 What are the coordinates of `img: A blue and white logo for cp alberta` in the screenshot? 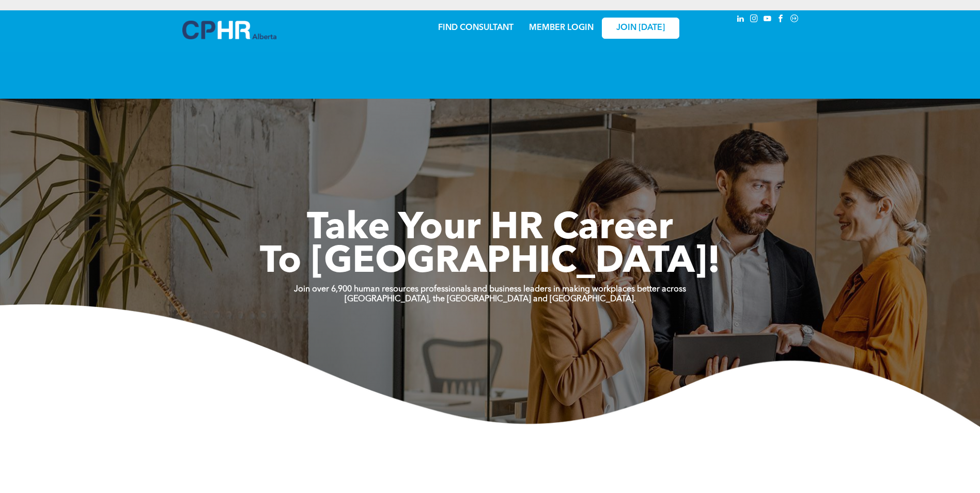 It's located at (230, 30).